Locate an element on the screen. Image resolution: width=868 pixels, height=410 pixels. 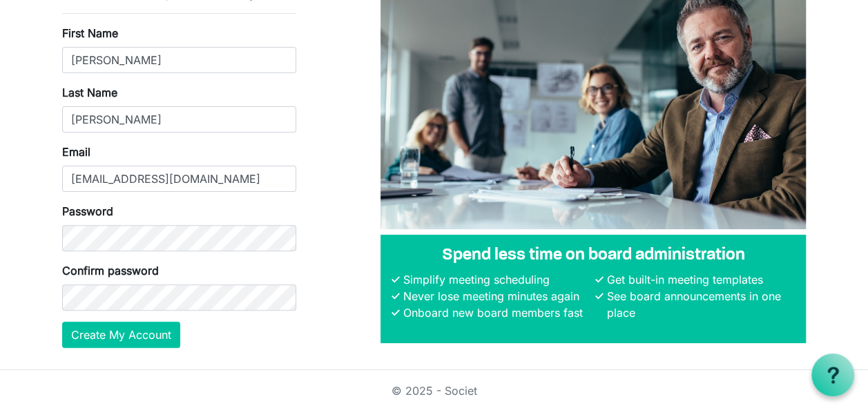
label: Email is located at coordinates (76, 152).